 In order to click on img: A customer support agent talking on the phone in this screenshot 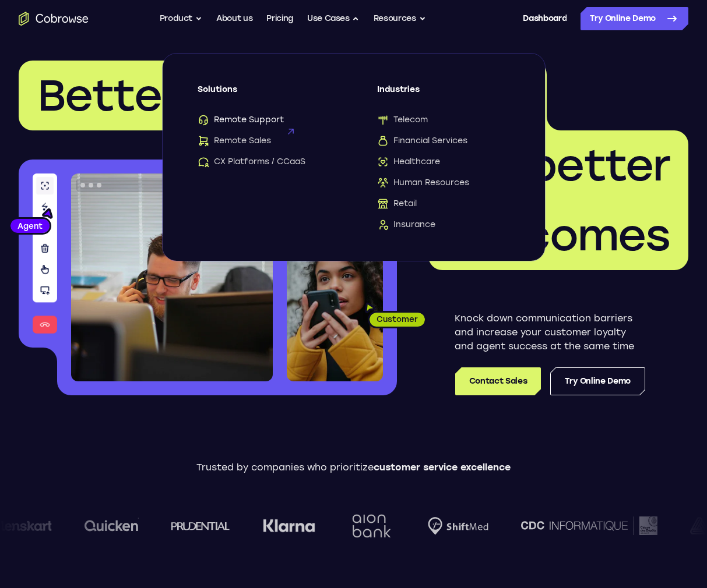, I will do `click(172, 277)`.